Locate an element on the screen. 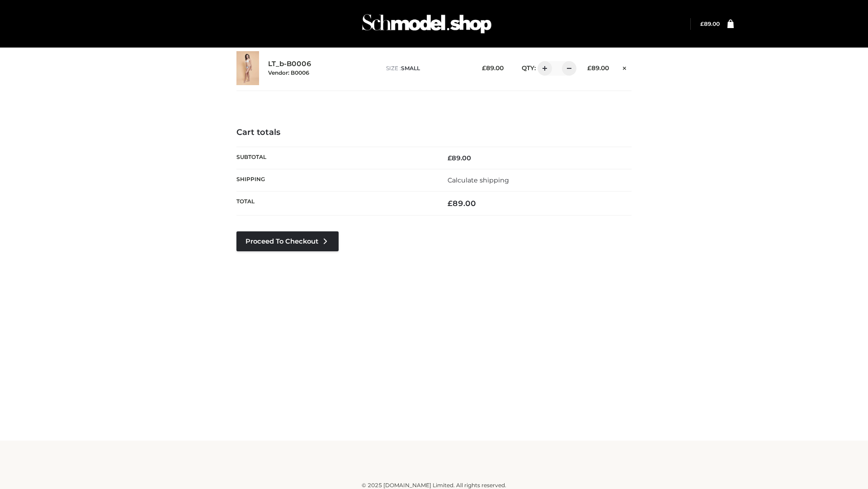 The height and width of the screenshot is (489, 868). th: Subtotal is located at coordinates (335, 158).